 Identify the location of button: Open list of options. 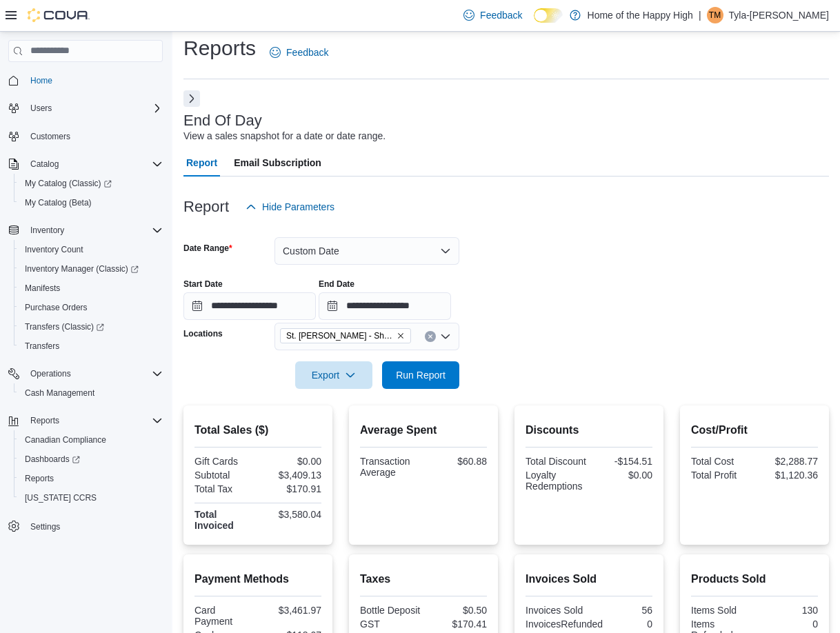
(445, 336).